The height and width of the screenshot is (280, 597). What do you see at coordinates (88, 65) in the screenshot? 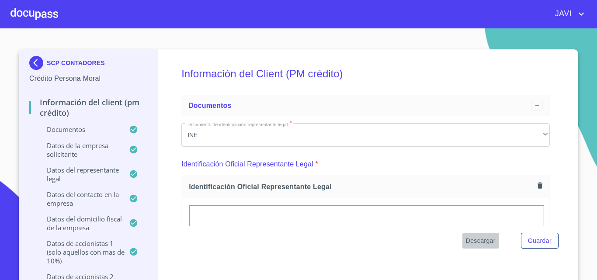
I see `div: SCP CONTADORES` at bounding box center [88, 65].